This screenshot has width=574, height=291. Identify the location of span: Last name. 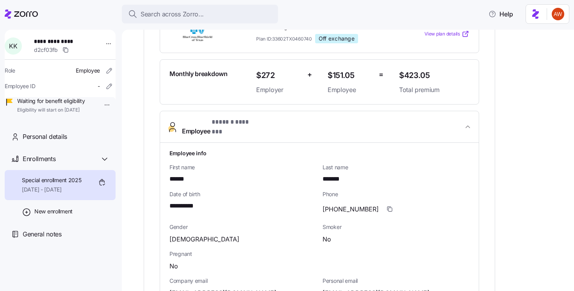
(396, 167).